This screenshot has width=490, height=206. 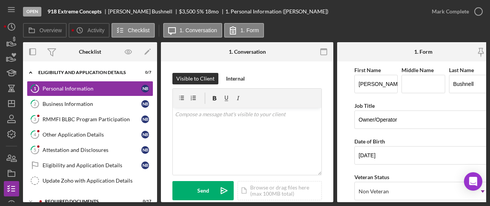 I want to click on b: 918 Extreme Concepts, so click(x=74, y=11).